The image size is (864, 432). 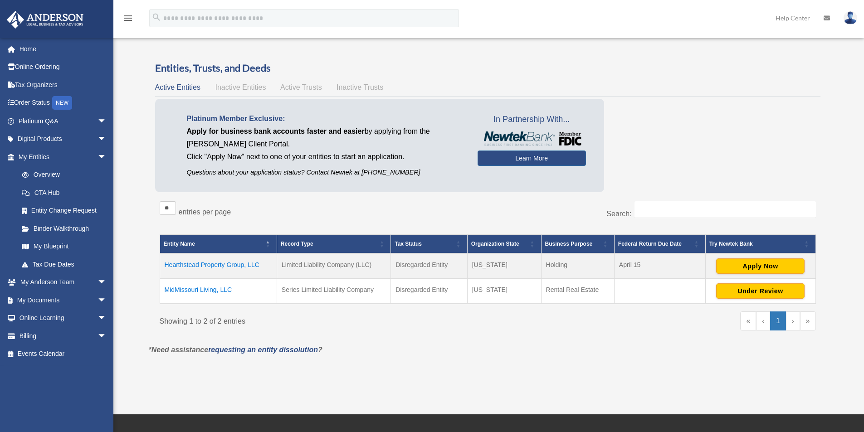 I want to click on p: Platinum Member Exclusive:, so click(x=325, y=119).